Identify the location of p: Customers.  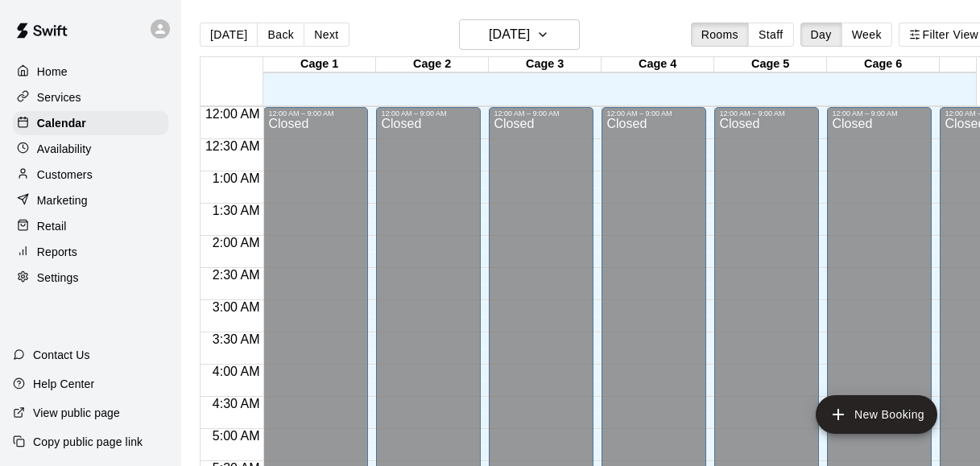
(65, 174).